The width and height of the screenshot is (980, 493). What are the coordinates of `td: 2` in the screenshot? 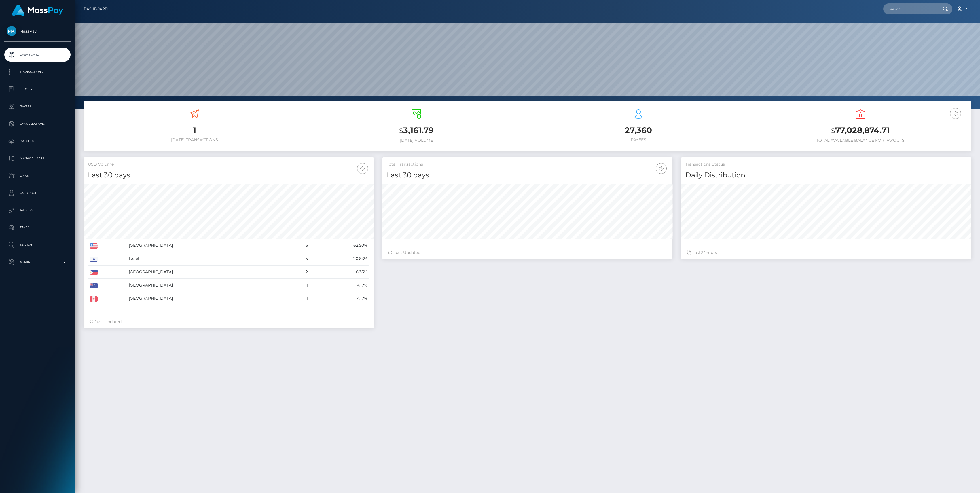 It's located at (297, 272).